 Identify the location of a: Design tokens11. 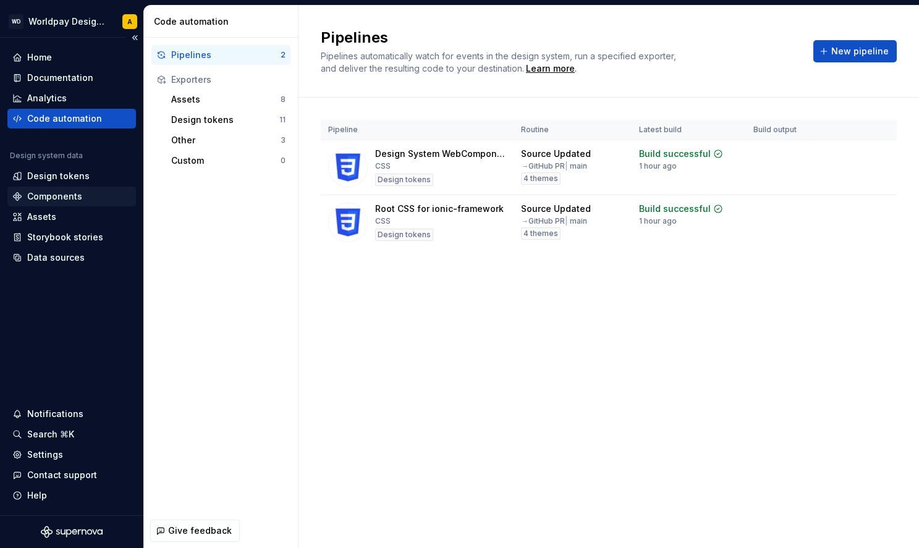
(228, 120).